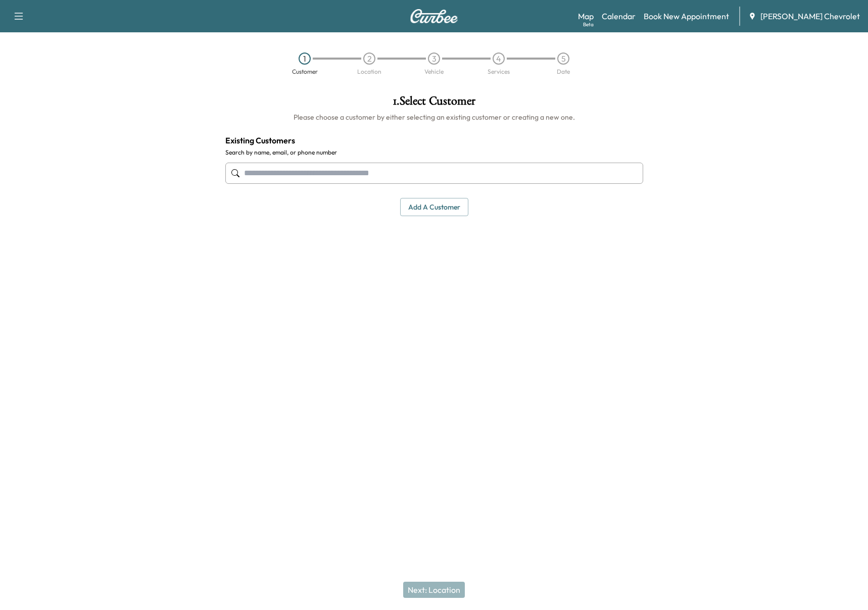 The height and width of the screenshot is (610, 868). Describe the element at coordinates (434, 72) in the screenshot. I see `div: Vehicle` at that location.